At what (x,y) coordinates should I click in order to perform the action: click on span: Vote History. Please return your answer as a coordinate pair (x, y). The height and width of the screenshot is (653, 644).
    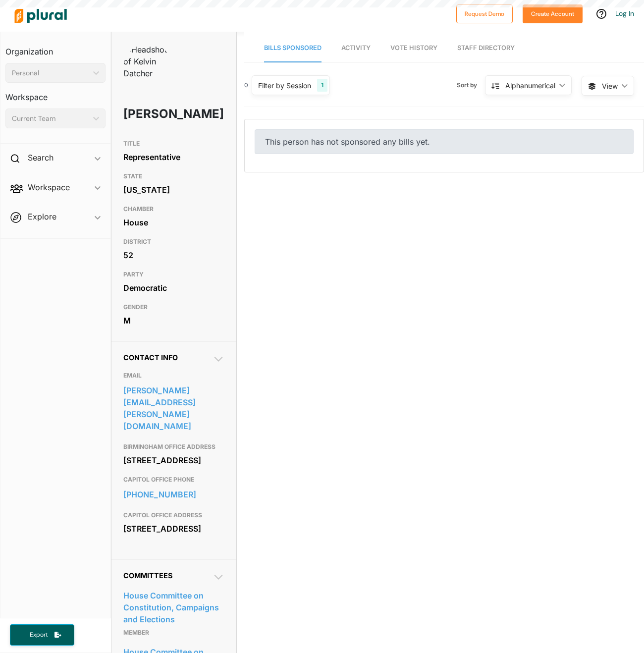
    Looking at the image, I should click on (414, 48).